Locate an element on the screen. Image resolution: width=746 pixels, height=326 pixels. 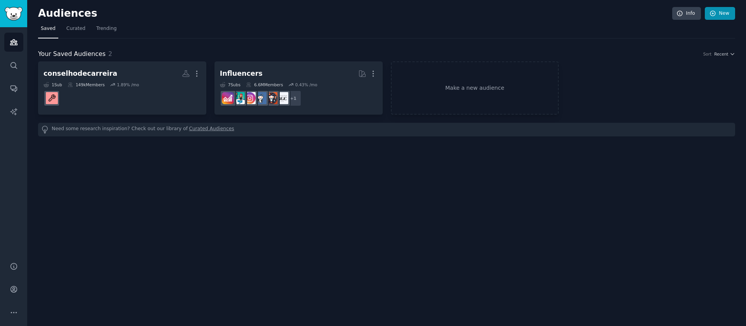
img: GummySearch logo is located at coordinates (14, 14).